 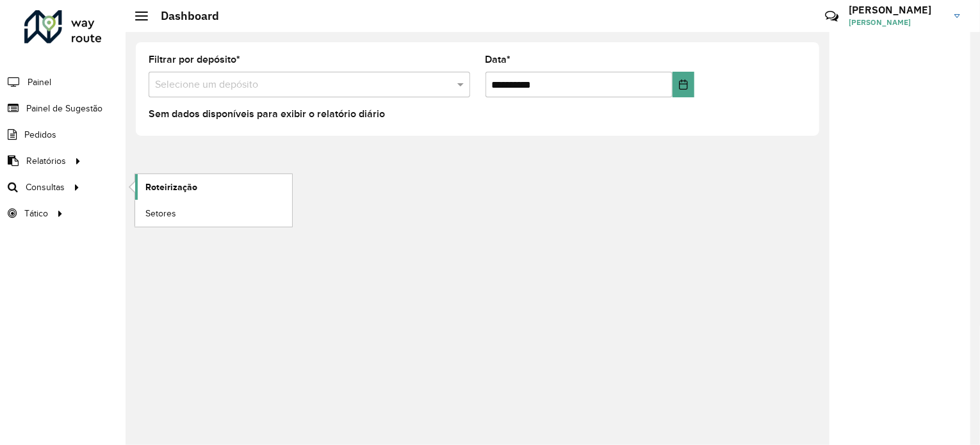 What do you see at coordinates (684, 84) in the screenshot?
I see `button: Choose Date` at bounding box center [684, 84].